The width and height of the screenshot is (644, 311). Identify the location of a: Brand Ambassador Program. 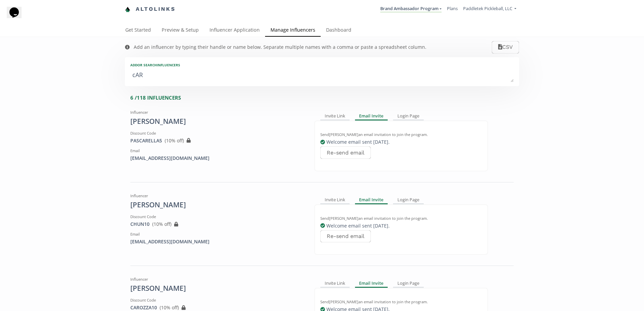
(410, 9).